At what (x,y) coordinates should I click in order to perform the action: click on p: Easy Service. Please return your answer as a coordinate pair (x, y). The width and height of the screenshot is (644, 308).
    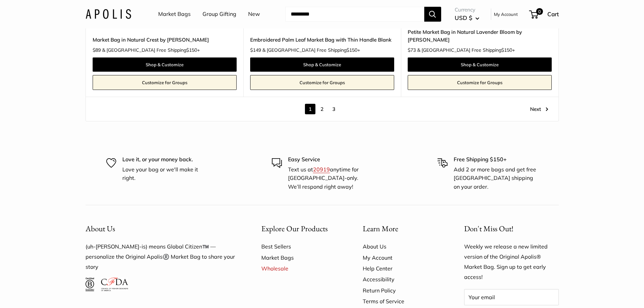
    Looking at the image, I should click on (330, 160).